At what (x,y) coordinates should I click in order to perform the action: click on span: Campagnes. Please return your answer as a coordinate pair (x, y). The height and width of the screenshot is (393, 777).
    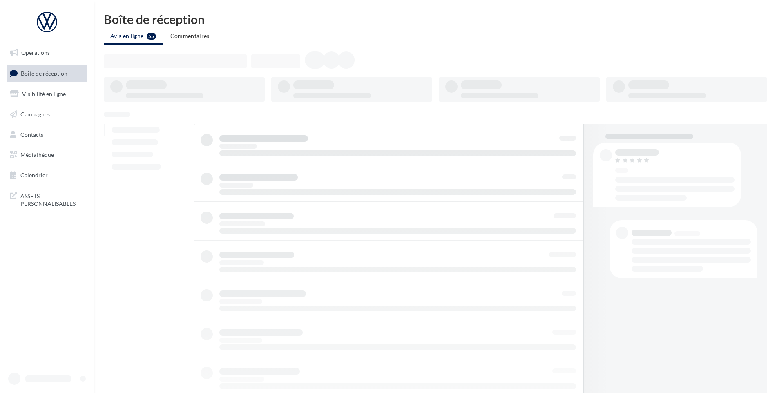
    Looking at the image, I should click on (35, 114).